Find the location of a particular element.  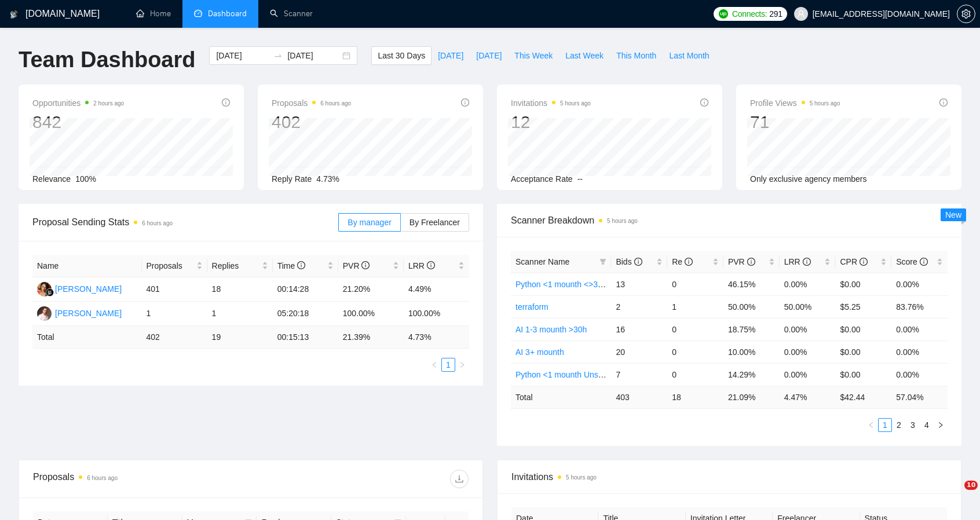

td: 50.00% is located at coordinates (751, 306).